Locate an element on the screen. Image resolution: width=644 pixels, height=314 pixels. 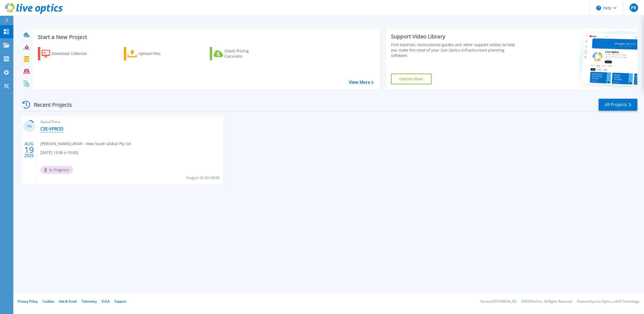
span: PR is located at coordinates (634, 7).